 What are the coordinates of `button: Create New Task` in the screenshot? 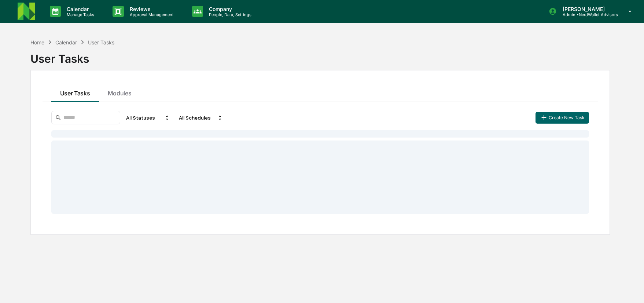 It's located at (562, 118).